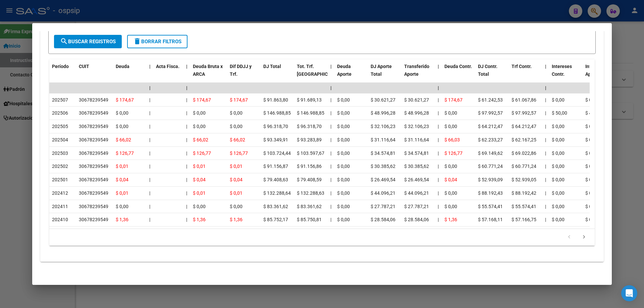 The image size is (644, 308). What do you see at coordinates (309, 126) in the screenshot?
I see `span: $ 96.318,70` at bounding box center [309, 126].